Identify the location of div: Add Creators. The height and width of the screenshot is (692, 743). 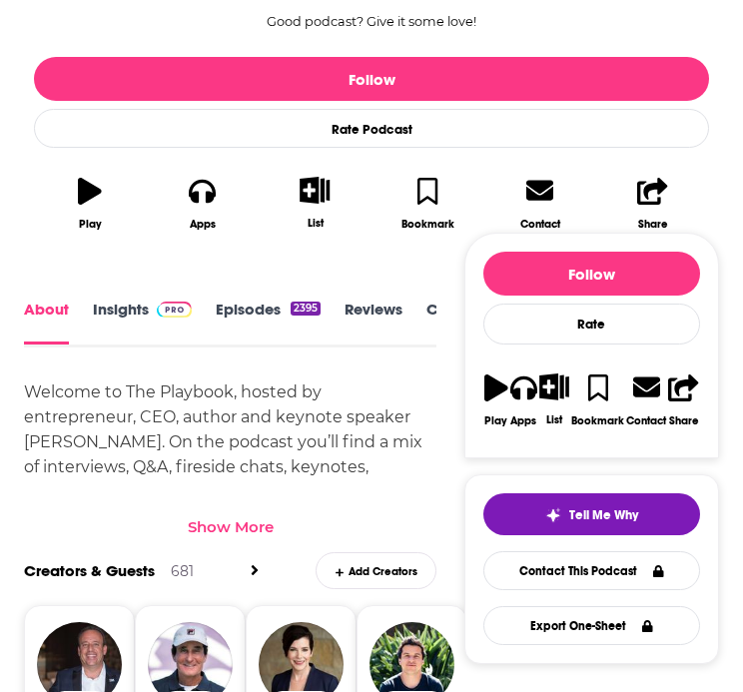
(375, 570).